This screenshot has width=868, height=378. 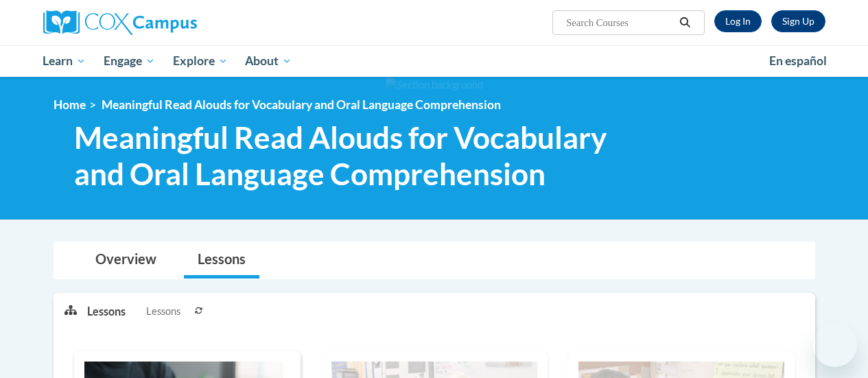 I want to click on img: Cox Campus, so click(x=120, y=23).